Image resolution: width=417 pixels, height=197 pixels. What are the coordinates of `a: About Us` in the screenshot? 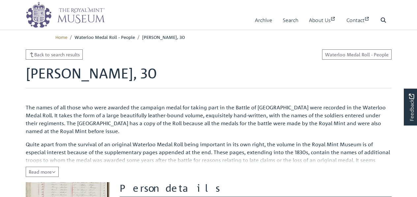 It's located at (322, 20).